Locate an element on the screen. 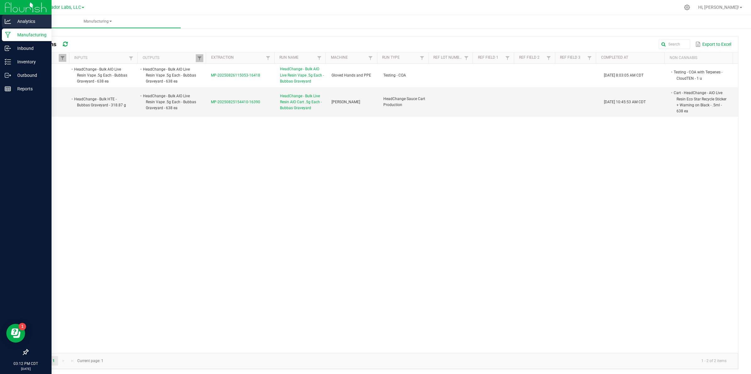  p: Reports is located at coordinates (30, 89).